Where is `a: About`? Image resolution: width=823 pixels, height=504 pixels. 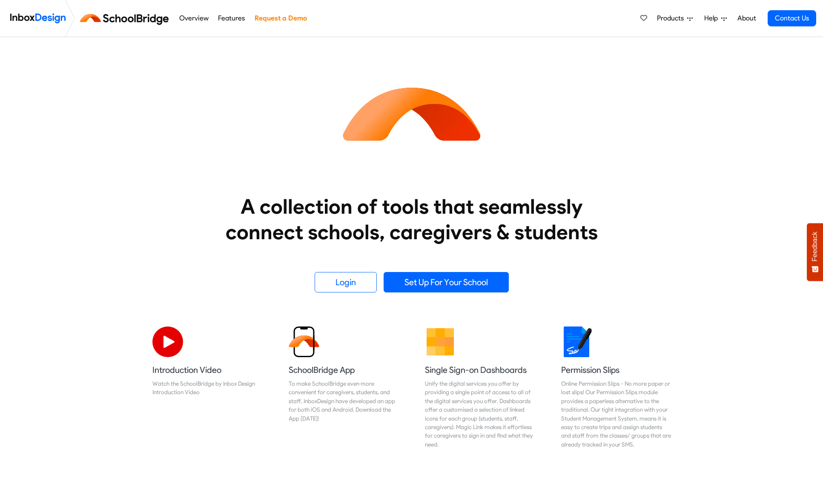
a: About is located at coordinates (746, 18).